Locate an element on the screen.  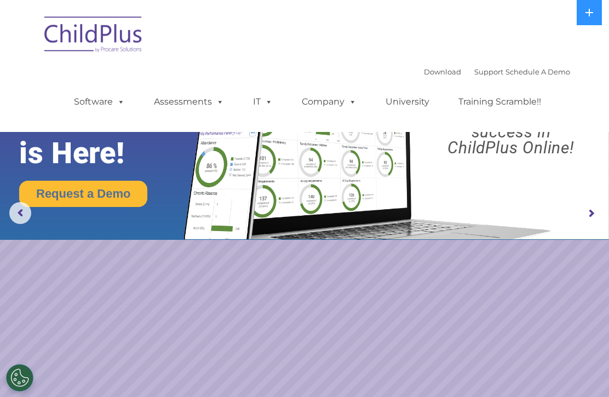
a: IT is located at coordinates (263, 102).